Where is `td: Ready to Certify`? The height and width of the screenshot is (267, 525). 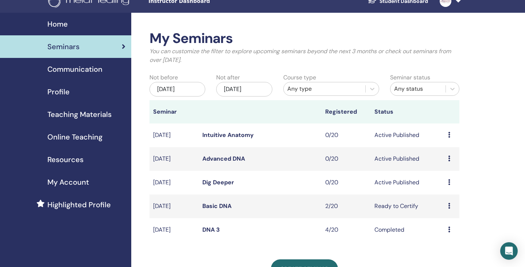 td: Ready to Certify is located at coordinates (408, 207).